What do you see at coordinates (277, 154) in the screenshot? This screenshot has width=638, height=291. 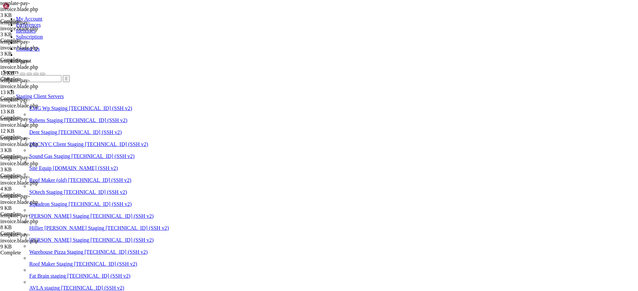 I see `x-row: in /root/.digitalocean_password` at bounding box center [277, 154].